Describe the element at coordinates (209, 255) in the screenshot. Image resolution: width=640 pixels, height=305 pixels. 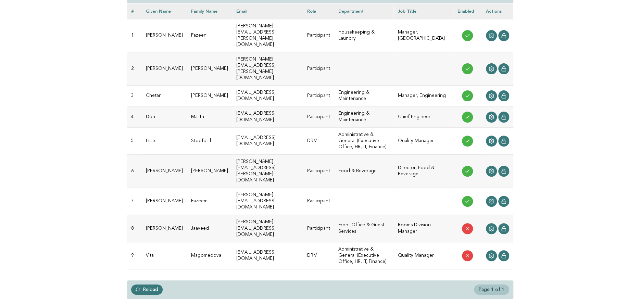
I see `td: Magomedova` at that location.